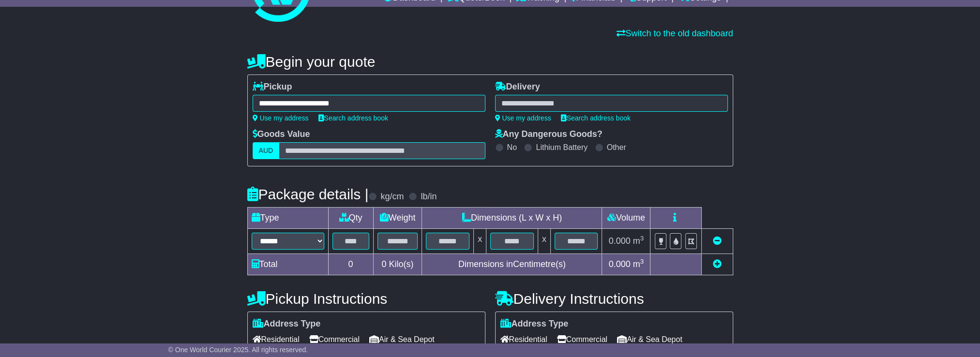  What do you see at coordinates (384, 264) in the screenshot?
I see `span: 0` at bounding box center [384, 264].